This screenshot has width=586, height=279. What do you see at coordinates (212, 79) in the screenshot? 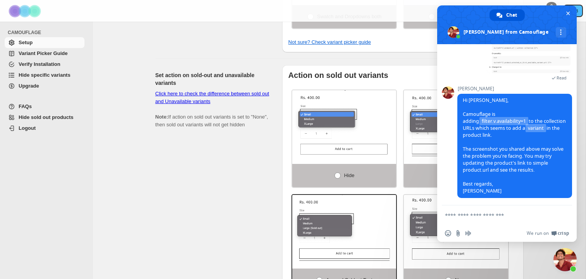
I see `h2: Set action on sold-out and unavailable variants` at bounding box center [212, 79].